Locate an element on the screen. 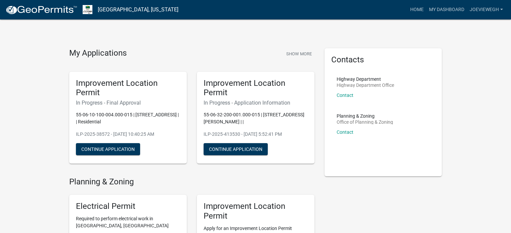  p: Highway Department is located at coordinates (365, 79).